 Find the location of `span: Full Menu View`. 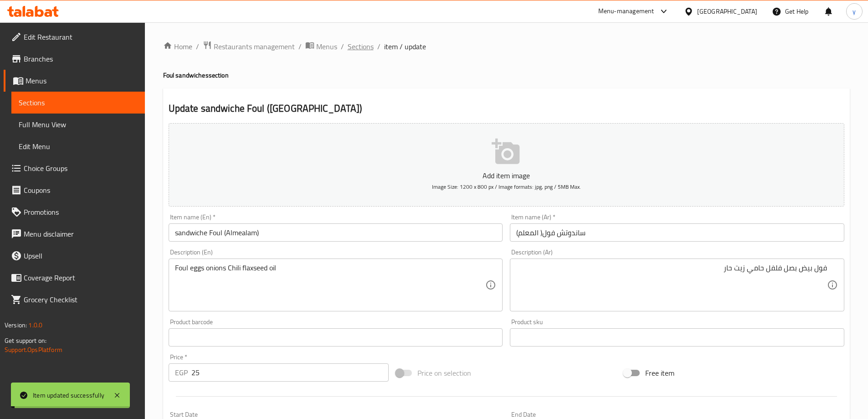

span: Full Menu View is located at coordinates (78, 125).